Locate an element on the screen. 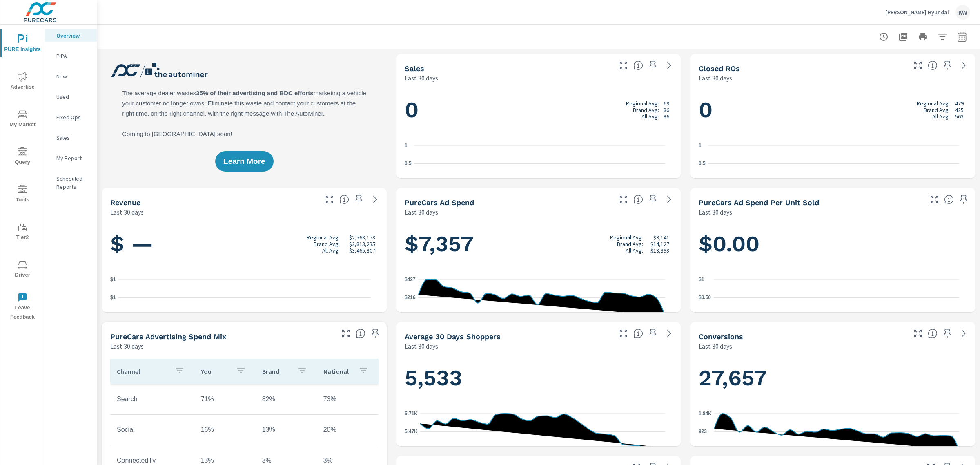  span: My Market is located at coordinates (22, 119).